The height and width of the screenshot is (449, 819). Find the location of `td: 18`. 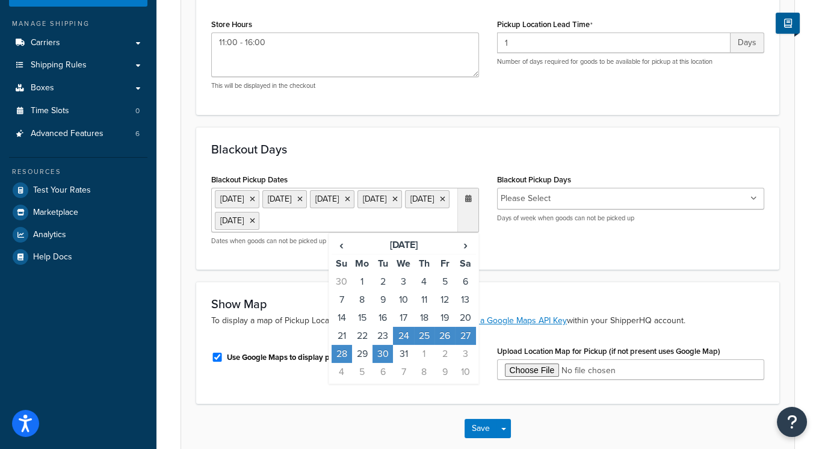

td: 18 is located at coordinates (424, 318).